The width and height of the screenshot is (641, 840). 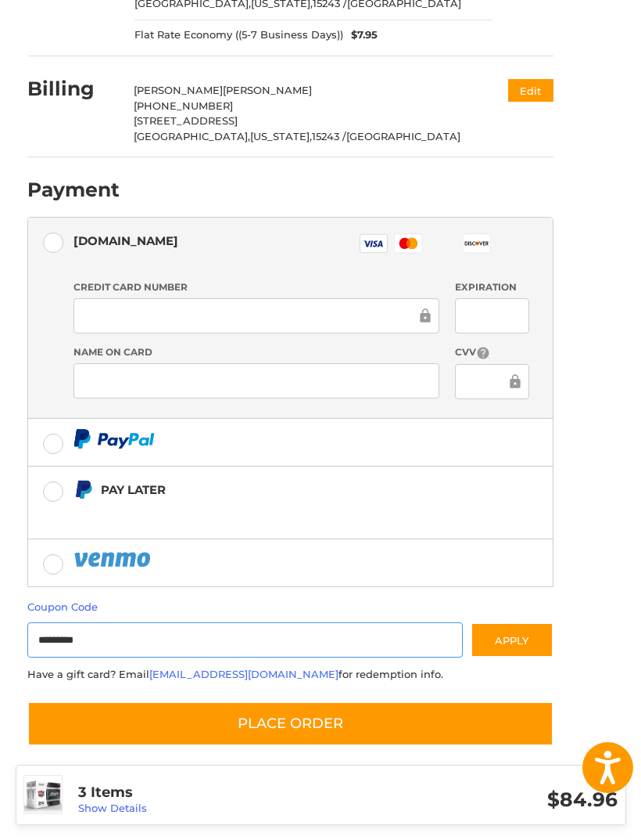 What do you see at coordinates (257, 352) in the screenshot?
I see `label: Name on Card` at bounding box center [257, 352].